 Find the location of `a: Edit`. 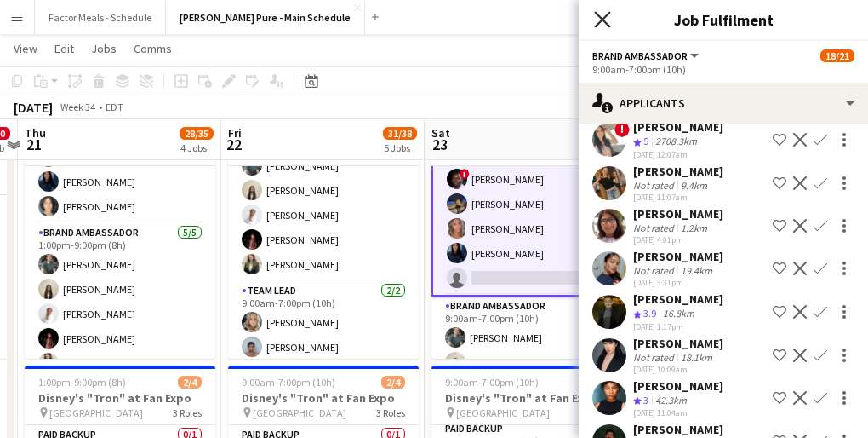

a: Edit is located at coordinates (64, 48).